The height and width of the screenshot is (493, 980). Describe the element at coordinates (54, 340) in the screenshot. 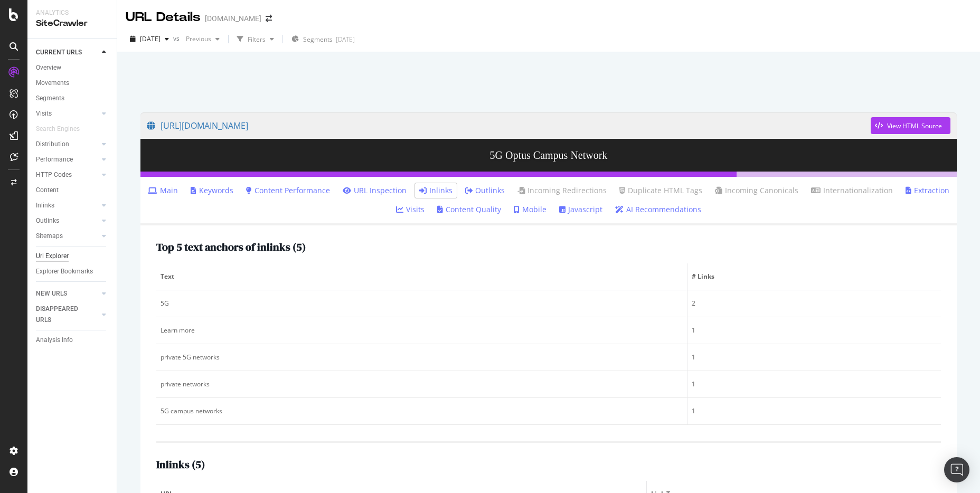

I see `div: Analysis Info` at that location.